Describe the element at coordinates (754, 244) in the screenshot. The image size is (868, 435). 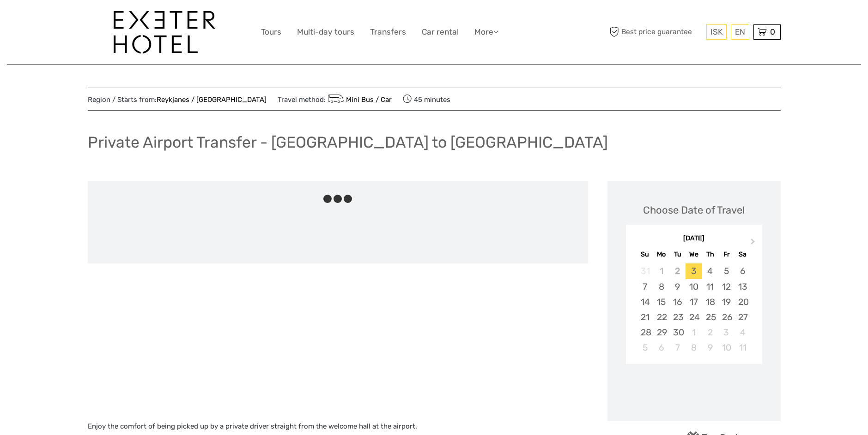
I see `button: Next Month` at that location.